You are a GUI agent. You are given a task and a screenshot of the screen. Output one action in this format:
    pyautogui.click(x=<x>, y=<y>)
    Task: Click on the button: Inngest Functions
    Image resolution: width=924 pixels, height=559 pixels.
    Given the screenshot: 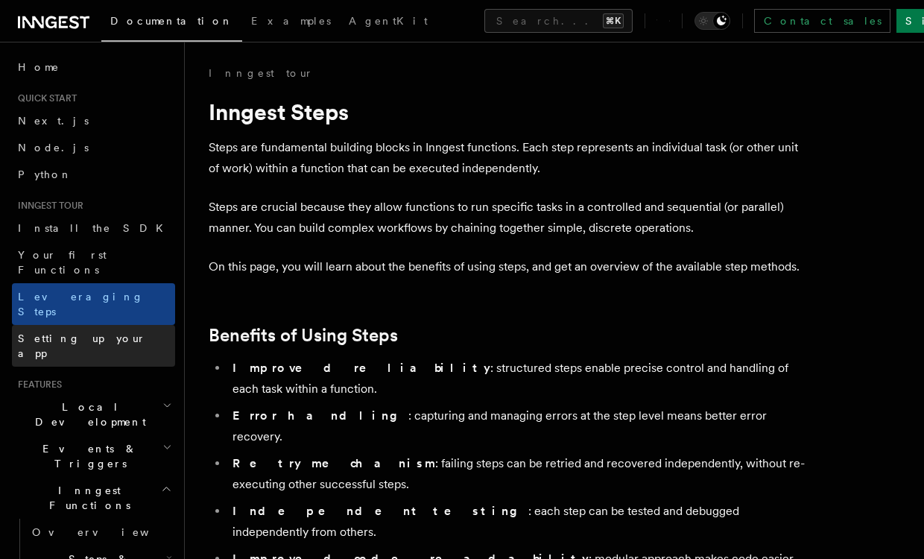 What is the action you would take?
    pyautogui.click(x=93, y=498)
    